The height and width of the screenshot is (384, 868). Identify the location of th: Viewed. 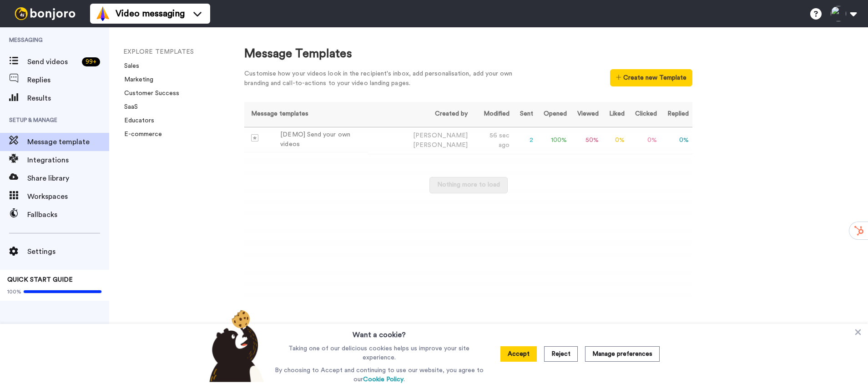
(586, 115).